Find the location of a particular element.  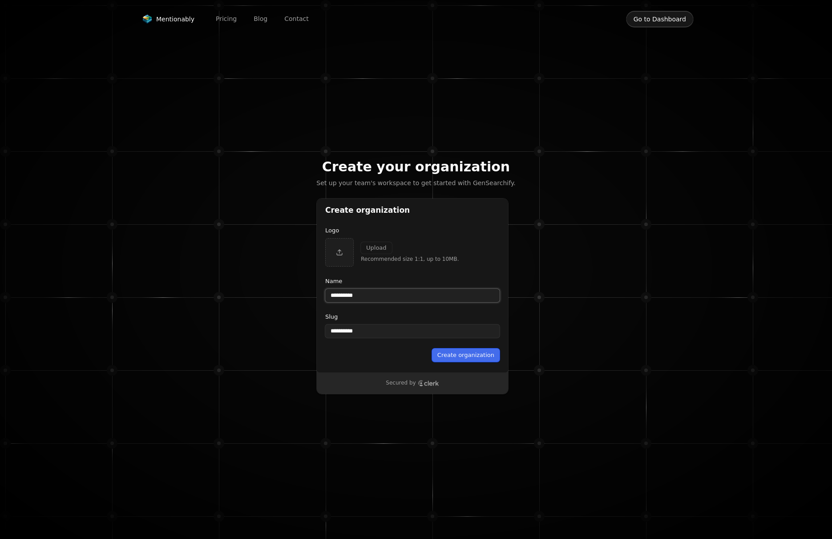

button: Go to Dashboard is located at coordinates (660, 19).